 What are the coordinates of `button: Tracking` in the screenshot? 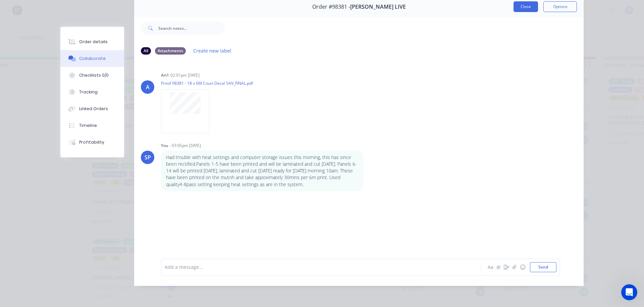 It's located at (92, 92).